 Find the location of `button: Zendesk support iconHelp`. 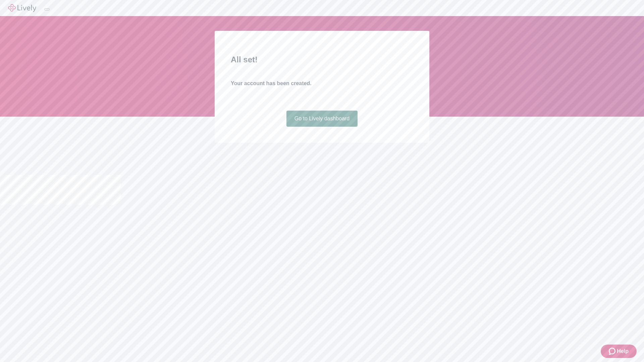

button: Zendesk support iconHelp is located at coordinates (618, 352).